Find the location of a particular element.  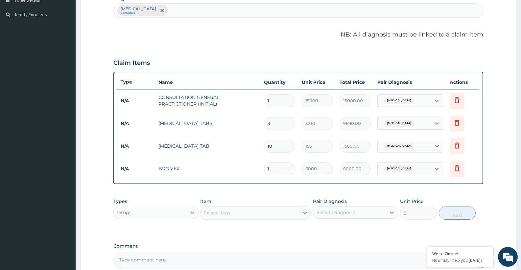

div: Select Diagnosis is located at coordinates (336, 212).